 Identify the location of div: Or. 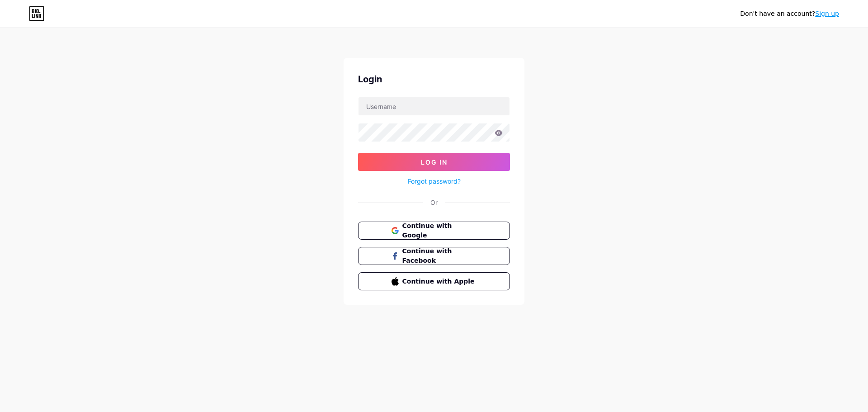
(434, 202).